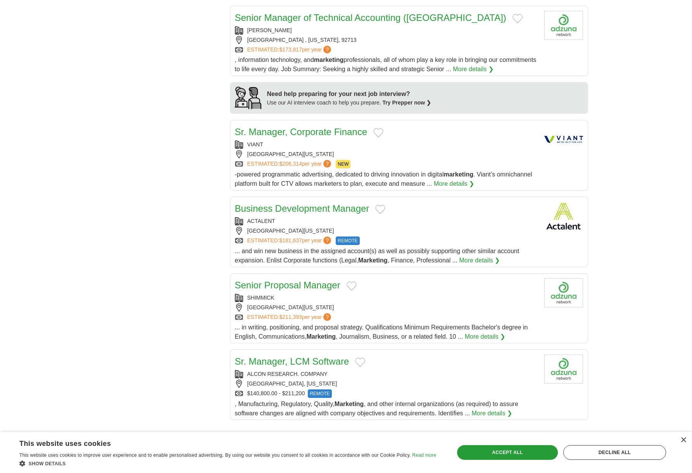 Image resolution: width=692 pixels, height=473 pixels. I want to click on div: This website uses cookies, so click(218, 443).